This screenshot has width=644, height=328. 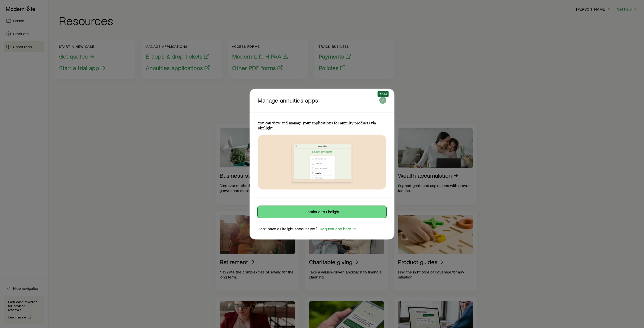 I want to click on a: Continue to Firelight, so click(x=322, y=212).